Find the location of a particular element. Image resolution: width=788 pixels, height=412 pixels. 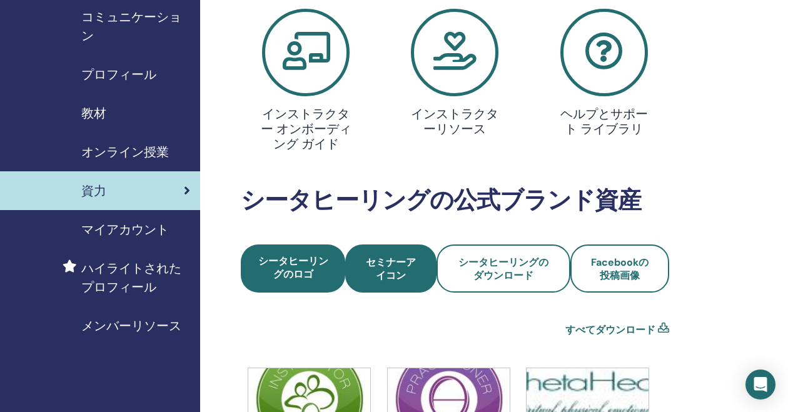

a: Facebookの投稿画像 is located at coordinates (620, 268).